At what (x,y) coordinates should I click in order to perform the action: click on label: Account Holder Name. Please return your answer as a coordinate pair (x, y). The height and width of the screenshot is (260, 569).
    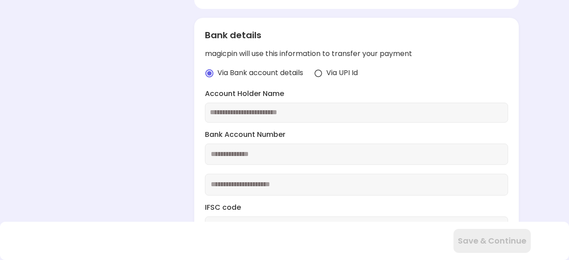
    Looking at the image, I should click on (356, 94).